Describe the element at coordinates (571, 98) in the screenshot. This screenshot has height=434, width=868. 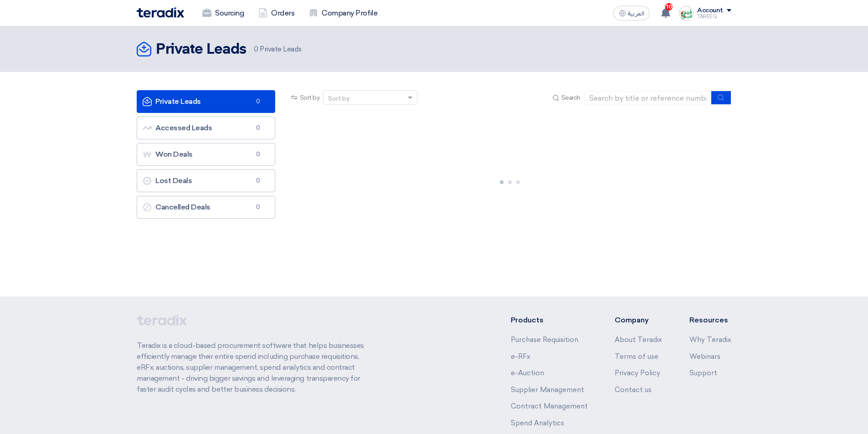
I see `span: Search` at that location.